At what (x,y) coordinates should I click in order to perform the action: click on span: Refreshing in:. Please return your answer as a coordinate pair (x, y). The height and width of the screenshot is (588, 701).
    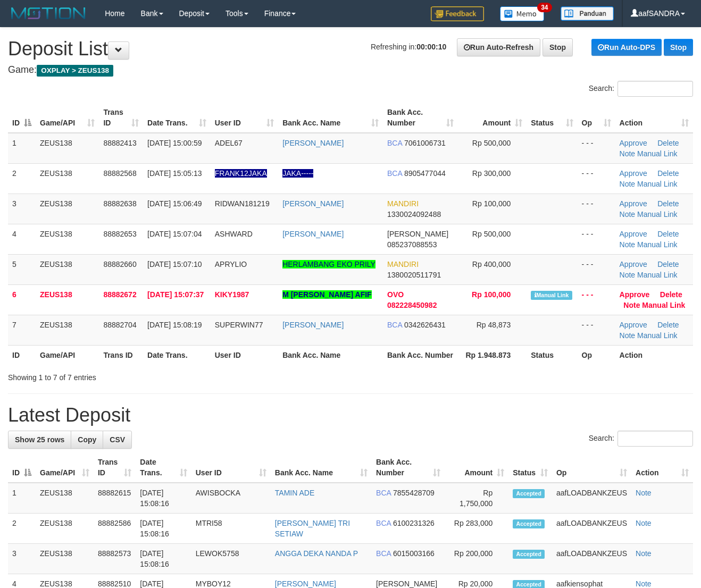
    Looking at the image, I should click on (408, 47).